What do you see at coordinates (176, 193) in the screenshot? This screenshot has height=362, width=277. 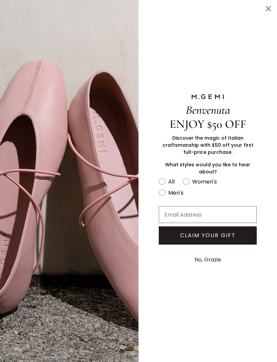 I see `div: Men's` at bounding box center [176, 193].